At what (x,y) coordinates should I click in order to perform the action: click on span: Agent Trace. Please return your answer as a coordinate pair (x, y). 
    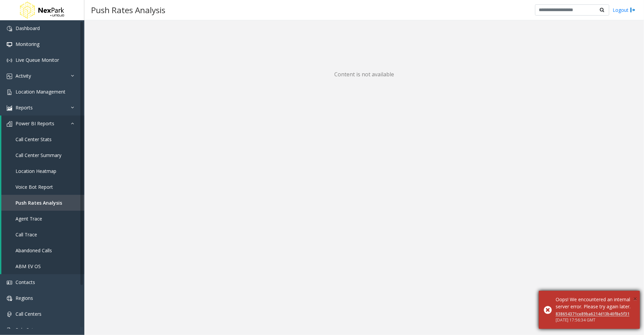
    Looking at the image, I should click on (29, 218).